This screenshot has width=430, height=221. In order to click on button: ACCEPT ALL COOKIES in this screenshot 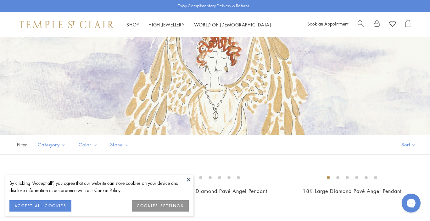, I will do `click(40, 206)`.